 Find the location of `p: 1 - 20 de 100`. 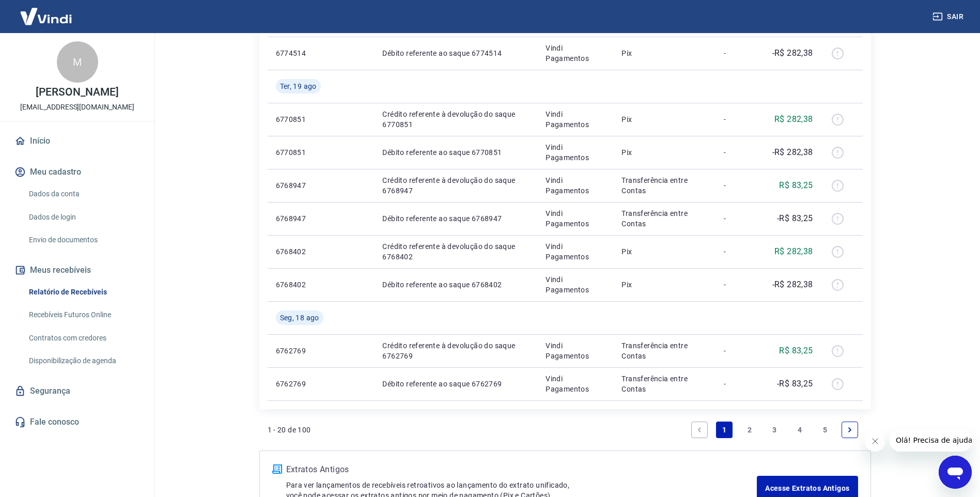

p: 1 - 20 de 100 is located at coordinates (289, 430).